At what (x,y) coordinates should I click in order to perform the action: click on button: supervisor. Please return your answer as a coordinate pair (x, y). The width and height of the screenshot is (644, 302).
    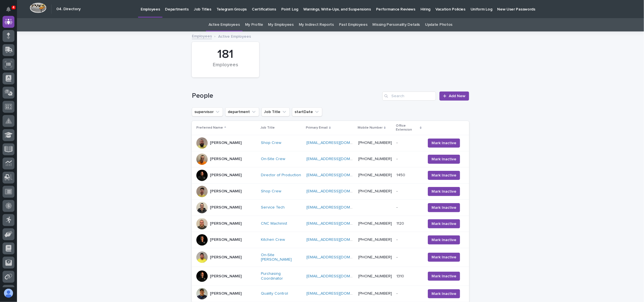
    Looking at the image, I should click on (207, 112).